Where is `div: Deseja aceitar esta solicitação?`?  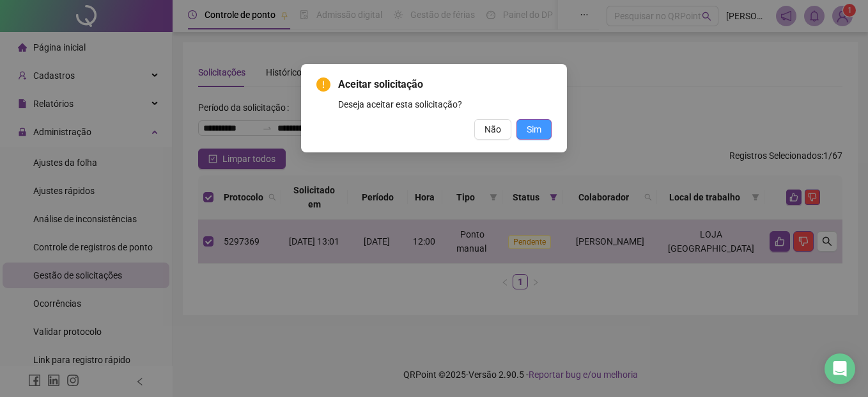
div: Deseja aceitar esta solicitação? is located at coordinates (445, 104).